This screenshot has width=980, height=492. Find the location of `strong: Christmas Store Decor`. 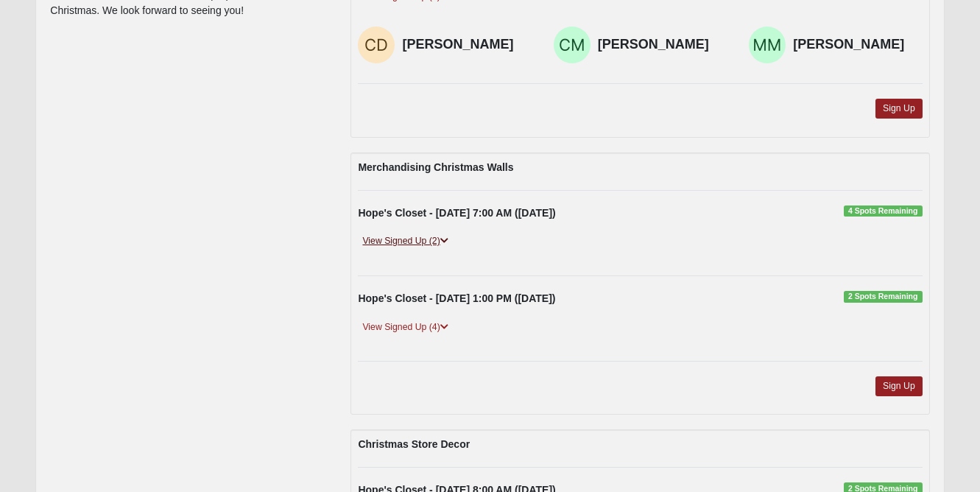

strong: Christmas Store Decor is located at coordinates (414, 444).